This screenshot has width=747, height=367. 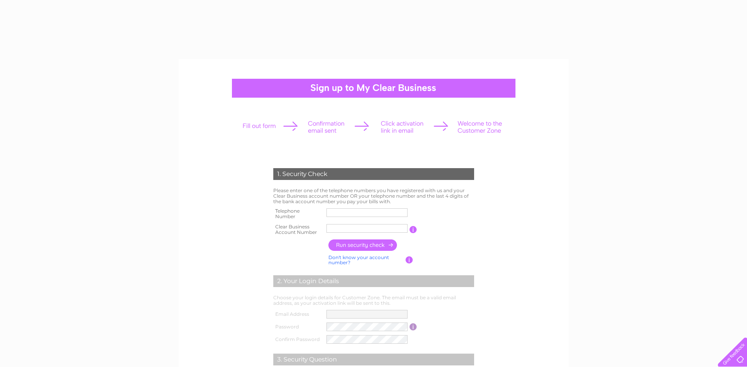 I want to click on a: Don't know your account number?, so click(x=359, y=260).